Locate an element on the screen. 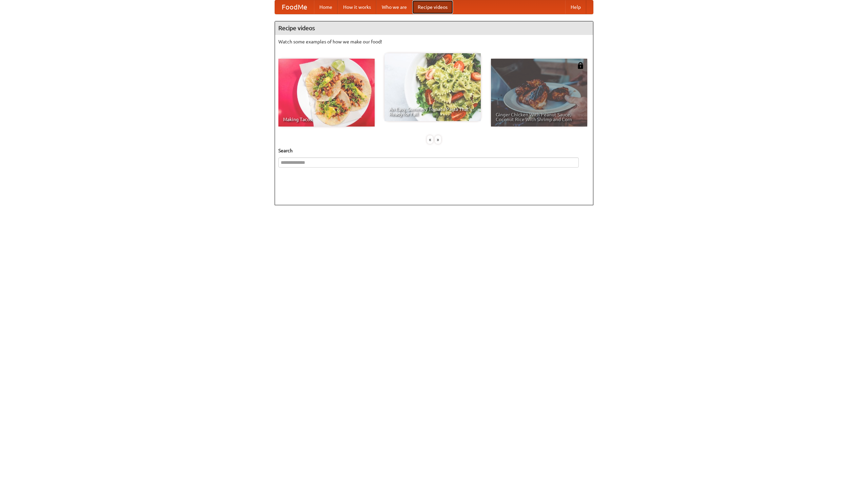 The image size is (868, 480). span: An Easy, Summery Tomato Pasta That's Ready for Fall is located at coordinates (433, 112).